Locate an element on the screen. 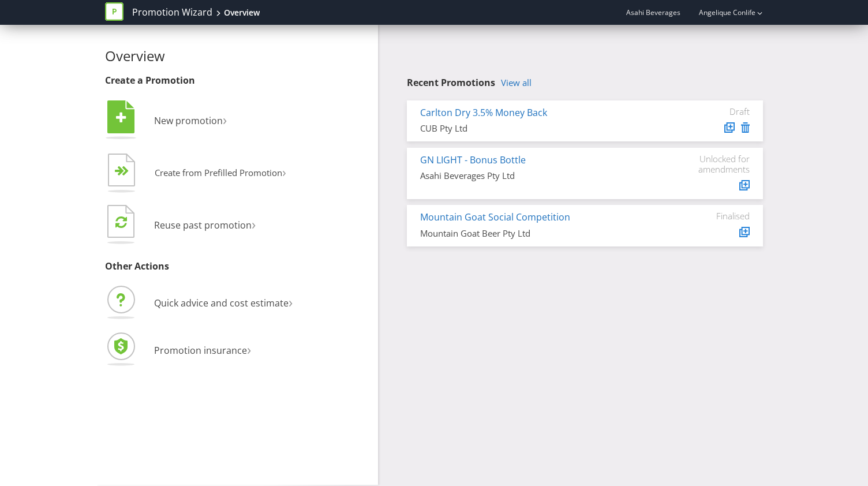 This screenshot has width=868, height=486. h2: Overview is located at coordinates (237, 56).